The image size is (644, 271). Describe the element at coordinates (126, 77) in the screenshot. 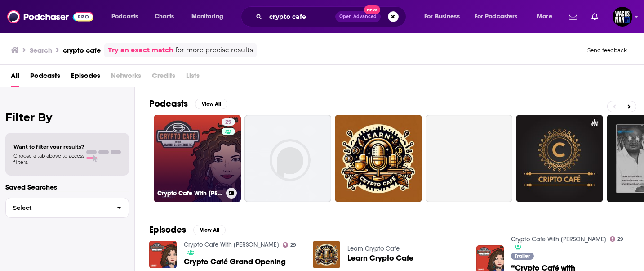

I see `span: Networks` at that location.